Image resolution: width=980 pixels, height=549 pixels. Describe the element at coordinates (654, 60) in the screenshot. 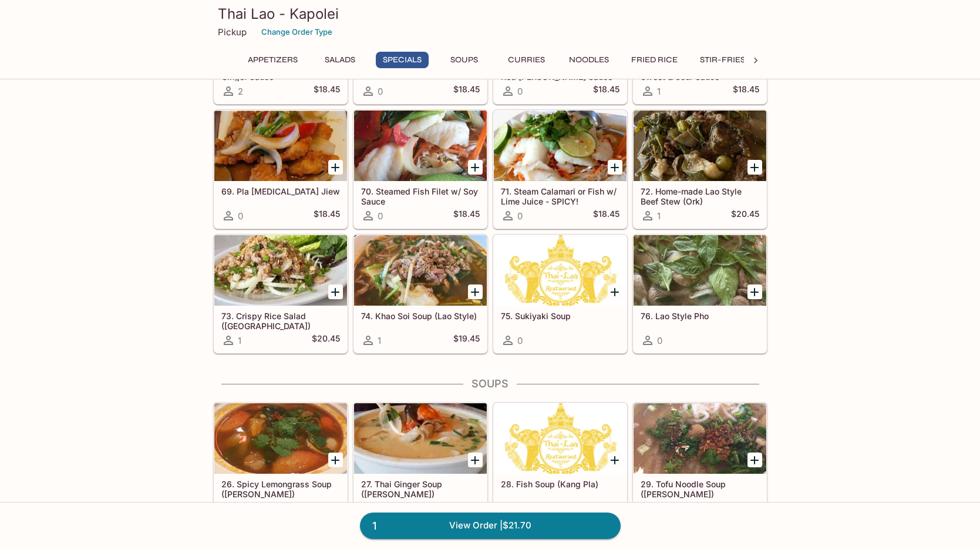

I see `button: Fried Rice` at that location.